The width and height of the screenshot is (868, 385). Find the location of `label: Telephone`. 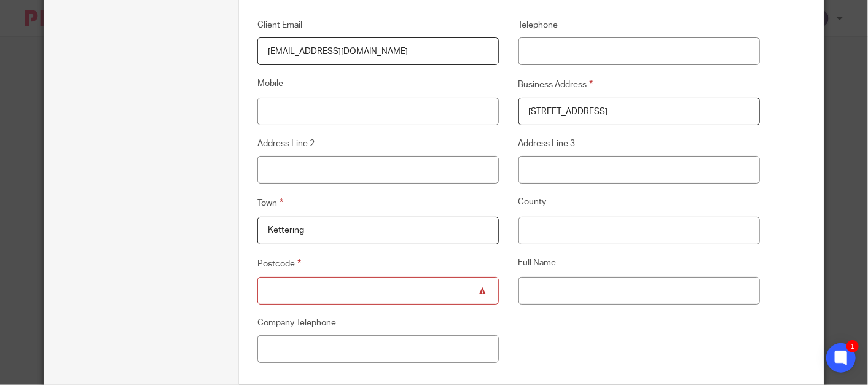

label: Telephone is located at coordinates (639, 25).